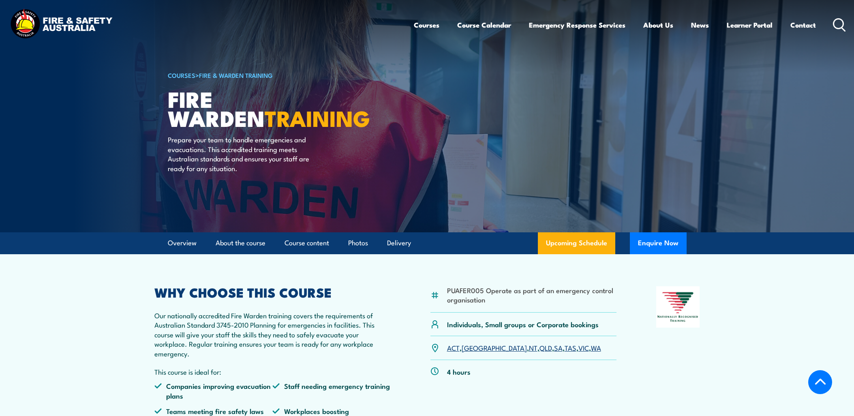  What do you see at coordinates (523, 324) in the screenshot?
I see `p: Individuals, Small groups or Corporate bookings` at bounding box center [523, 324].